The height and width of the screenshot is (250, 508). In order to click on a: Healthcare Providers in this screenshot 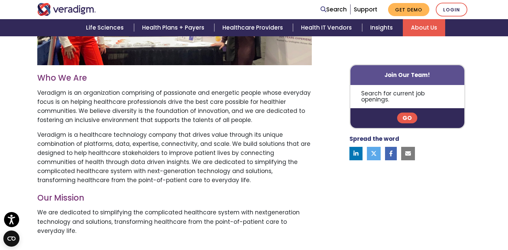, I will do `click(254, 28)`.